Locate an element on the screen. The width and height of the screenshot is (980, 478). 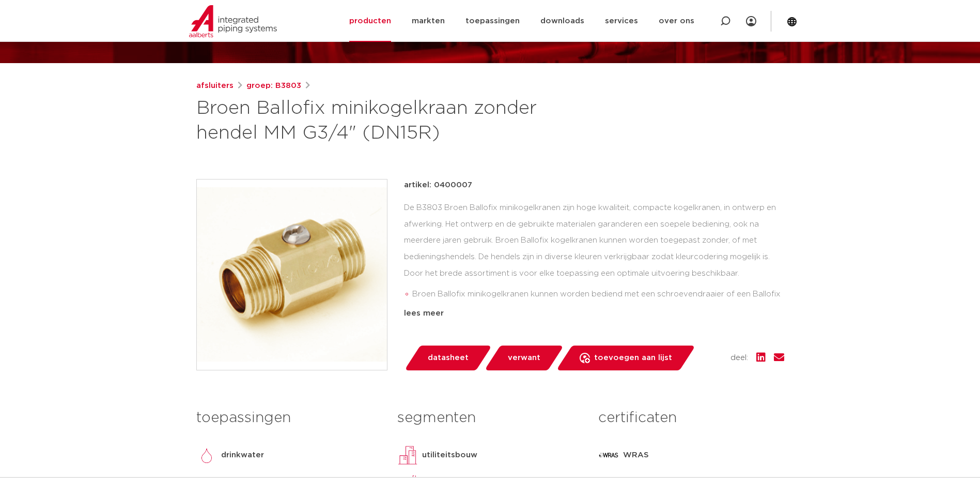
a: groep: B3803 is located at coordinates (274, 86).